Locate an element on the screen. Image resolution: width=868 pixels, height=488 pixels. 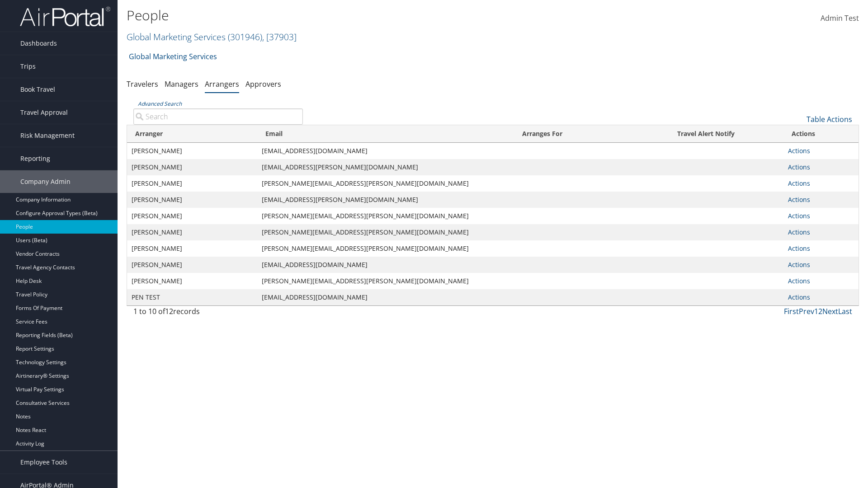
img: airportal-logo.png is located at coordinates (65, 16).